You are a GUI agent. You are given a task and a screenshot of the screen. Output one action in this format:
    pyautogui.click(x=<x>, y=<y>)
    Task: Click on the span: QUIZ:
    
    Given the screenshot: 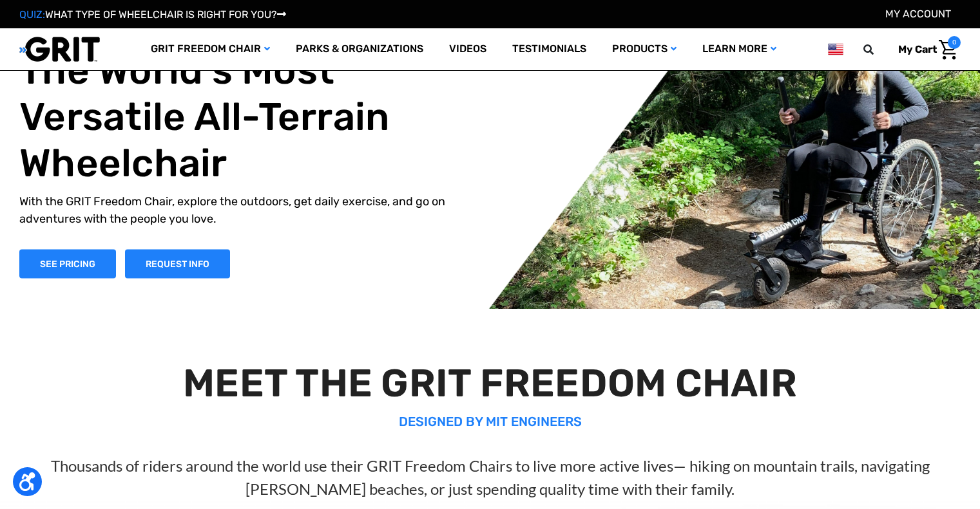 What is the action you would take?
    pyautogui.click(x=32, y=14)
    